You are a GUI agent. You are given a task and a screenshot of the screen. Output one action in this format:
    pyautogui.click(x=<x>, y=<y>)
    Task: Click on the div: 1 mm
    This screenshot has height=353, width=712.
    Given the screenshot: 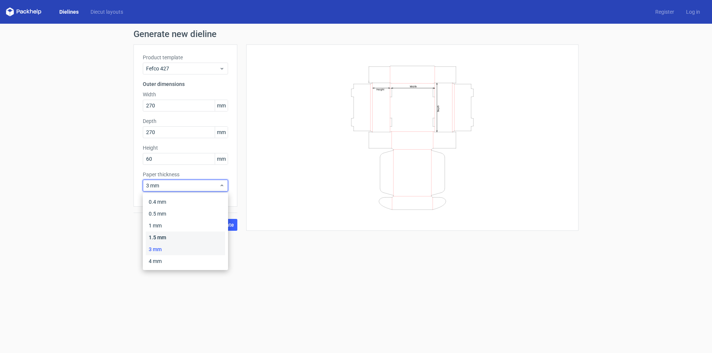 What is the action you would take?
    pyautogui.click(x=185, y=226)
    